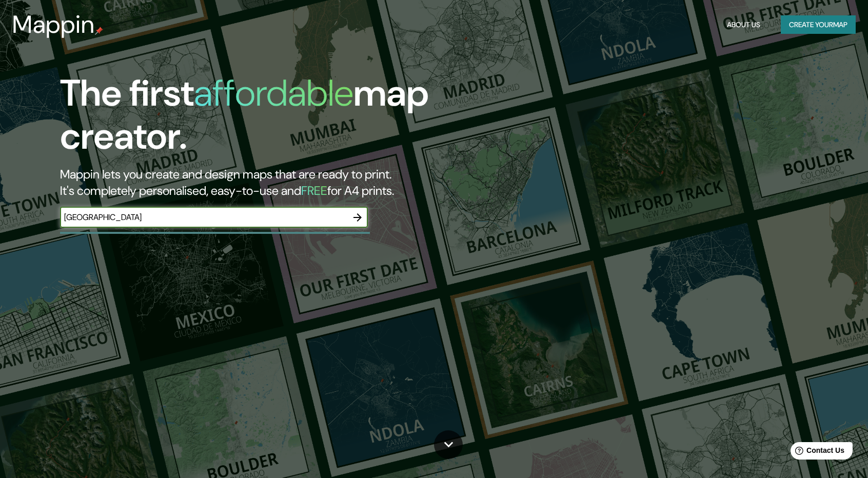  I want to click on h1: affordable, so click(273, 93).